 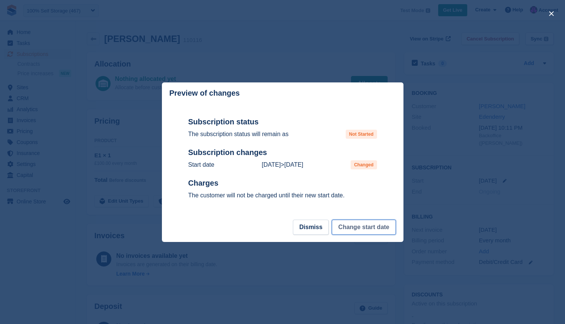 I want to click on button: Dismiss, so click(x=311, y=227).